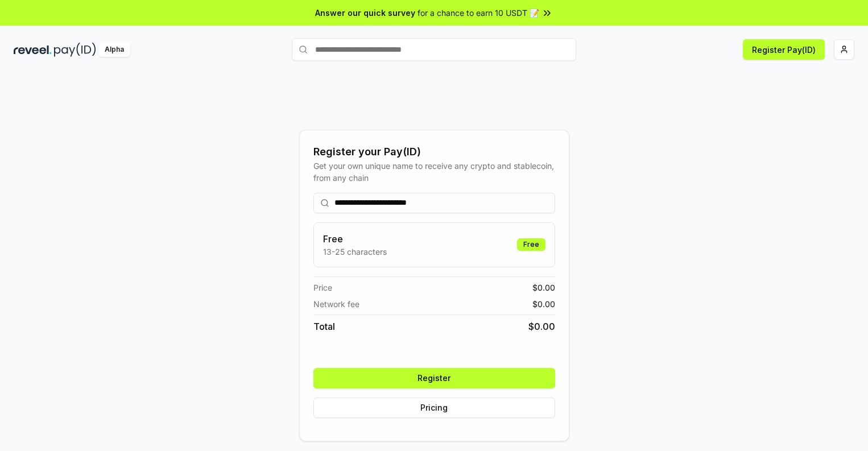 The image size is (868, 451). What do you see at coordinates (355, 239) in the screenshot?
I see `h3: Free` at bounding box center [355, 239].